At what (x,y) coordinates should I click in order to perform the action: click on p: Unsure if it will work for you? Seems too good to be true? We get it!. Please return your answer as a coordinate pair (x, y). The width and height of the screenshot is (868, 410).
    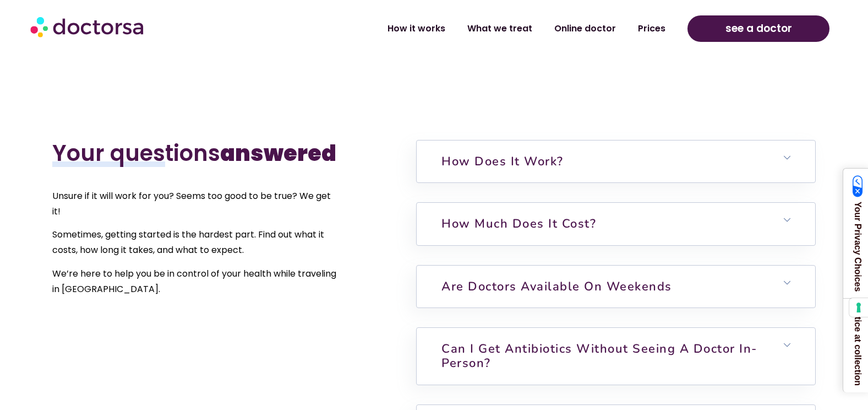
    Looking at the image, I should click on (196, 204).